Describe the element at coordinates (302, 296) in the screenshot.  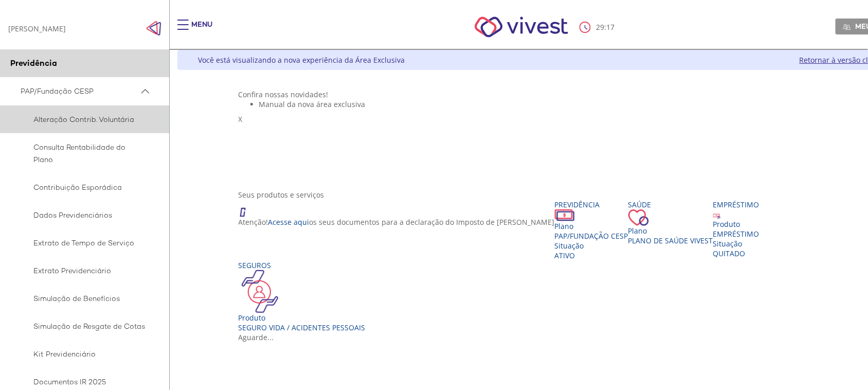
I see `a: Seguros Produto Seguro Vida / Acidentes Pessoais` at that location.